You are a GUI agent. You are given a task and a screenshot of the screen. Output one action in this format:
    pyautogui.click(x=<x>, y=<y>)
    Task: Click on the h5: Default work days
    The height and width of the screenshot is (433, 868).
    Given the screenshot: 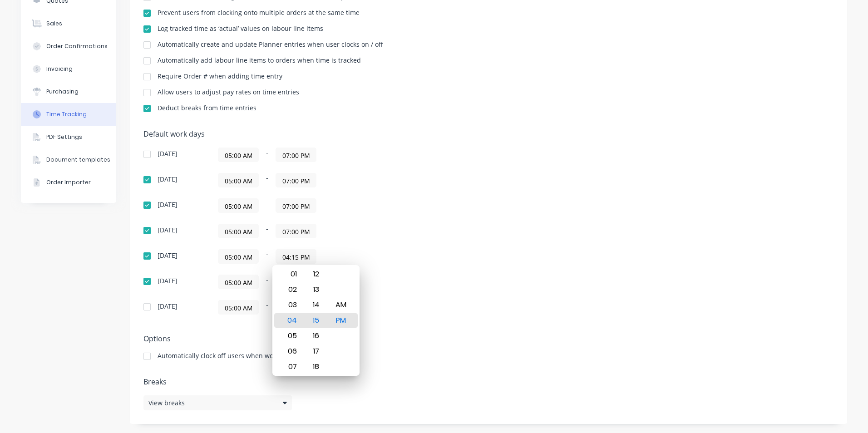 What is the action you would take?
    pyautogui.click(x=488, y=134)
    